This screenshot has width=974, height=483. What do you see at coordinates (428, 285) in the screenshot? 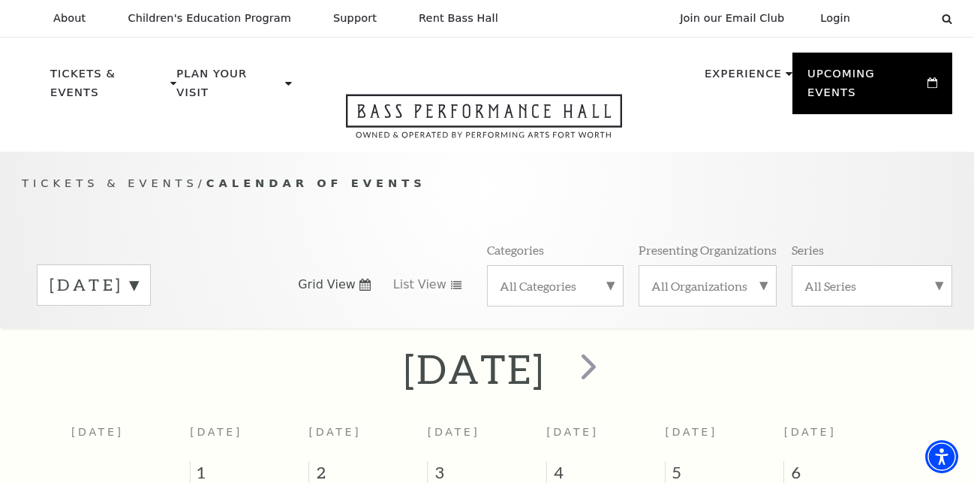
I see `a: List View` at bounding box center [428, 285].